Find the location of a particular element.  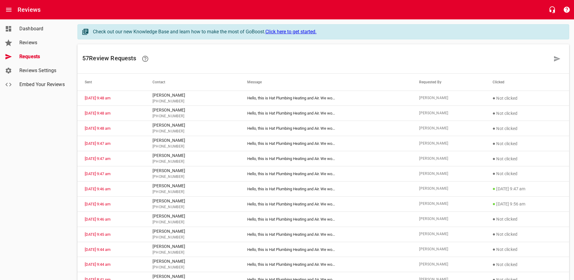

a: Click here to get started. is located at coordinates (291, 31).